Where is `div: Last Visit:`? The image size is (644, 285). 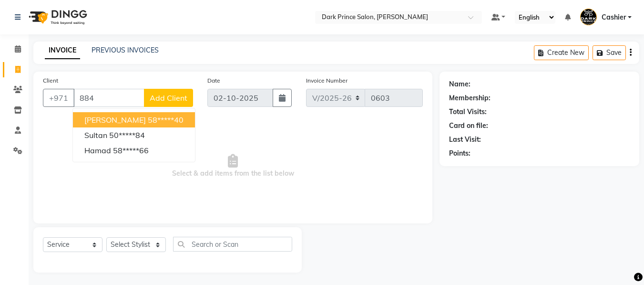
div: Last Visit: is located at coordinates (465, 139).